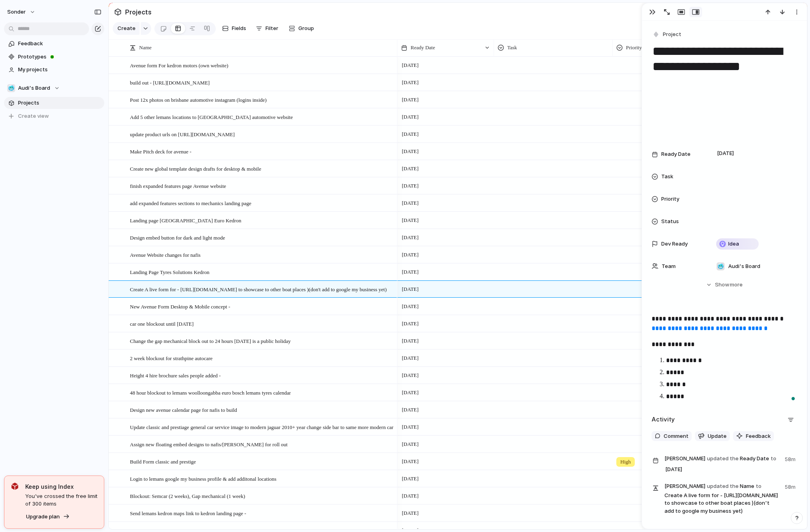 The height and width of the screenshot is (532, 810). What do you see at coordinates (724, 359) in the screenshot?
I see `div: To enrich screen reader interactions, please activate Accessibility in Grammarly extension settings` at bounding box center [724, 359].